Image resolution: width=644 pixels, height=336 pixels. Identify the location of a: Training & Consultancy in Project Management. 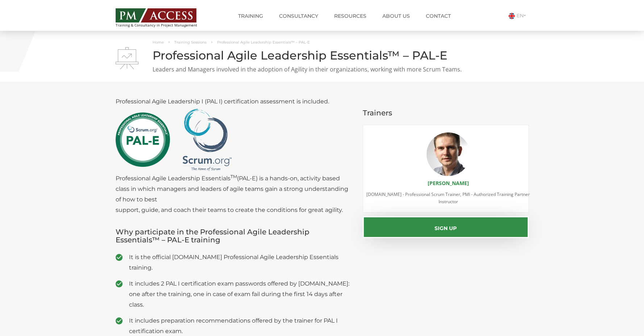
(163, 17).